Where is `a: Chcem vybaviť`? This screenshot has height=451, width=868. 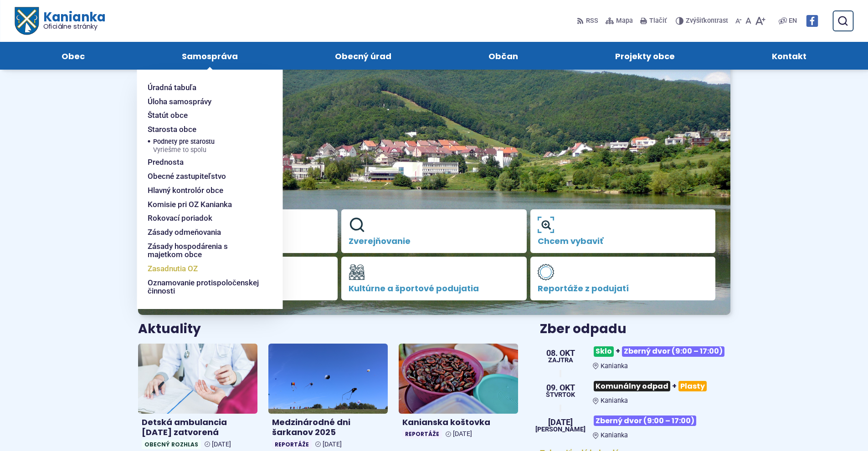
a: Chcem vybaviť is located at coordinates (623, 232).